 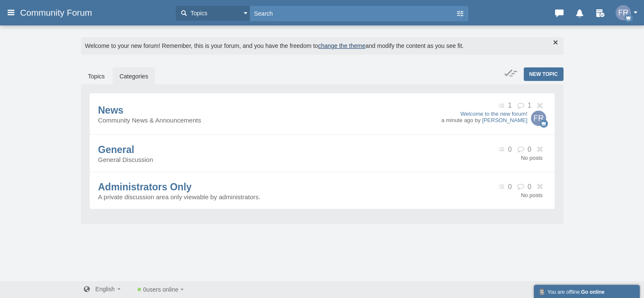 I want to click on a: Administrators Only, so click(x=145, y=187).